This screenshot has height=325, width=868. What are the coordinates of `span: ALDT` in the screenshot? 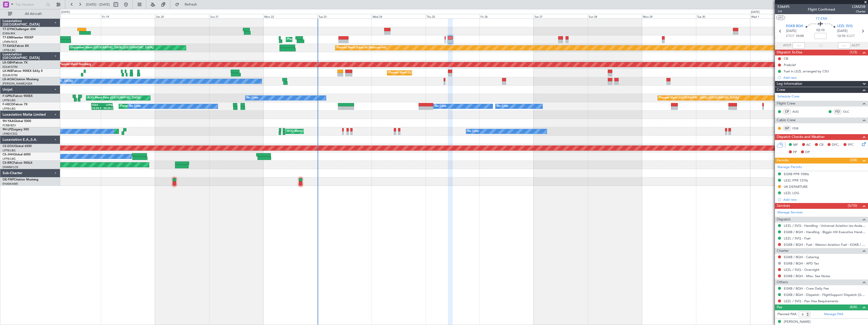 It's located at (856, 46).